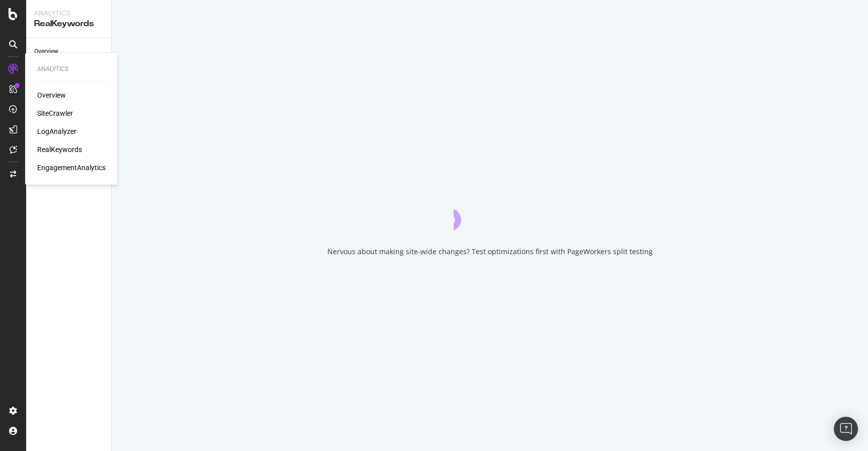 This screenshot has width=868, height=451. Describe the element at coordinates (55, 113) in the screenshot. I see `a: SiteCrawler` at that location.